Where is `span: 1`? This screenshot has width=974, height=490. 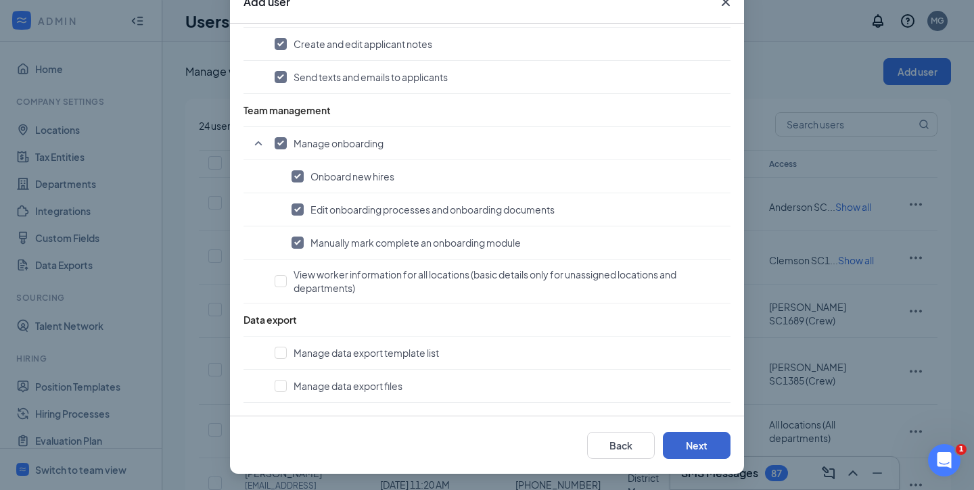
span: 1 is located at coordinates (961, 450).